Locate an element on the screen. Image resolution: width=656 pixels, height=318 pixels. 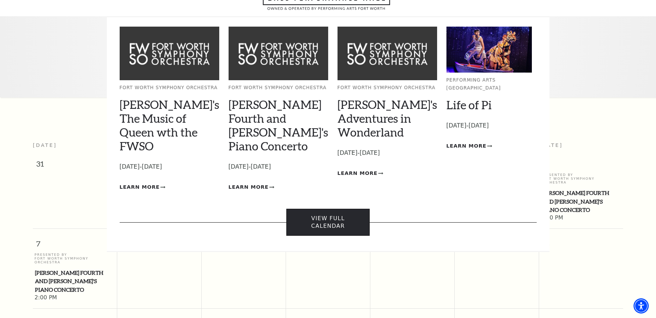
a: Learn More Life of Pi is located at coordinates (469, 146).